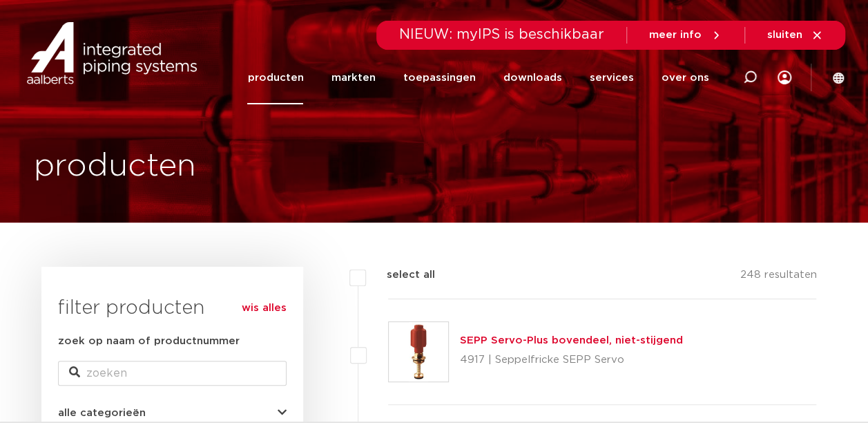 The width and height of the screenshot is (868, 423). Describe the element at coordinates (419, 352) in the screenshot. I see `img: Thumbnail for SEPP Servo-Plus bovendeel, niet-stijgend` at that location.